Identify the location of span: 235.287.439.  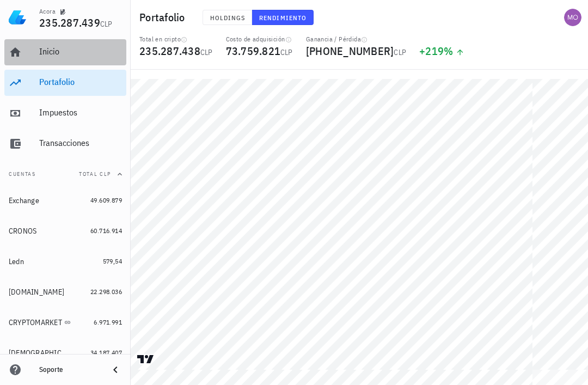
(70, 22).